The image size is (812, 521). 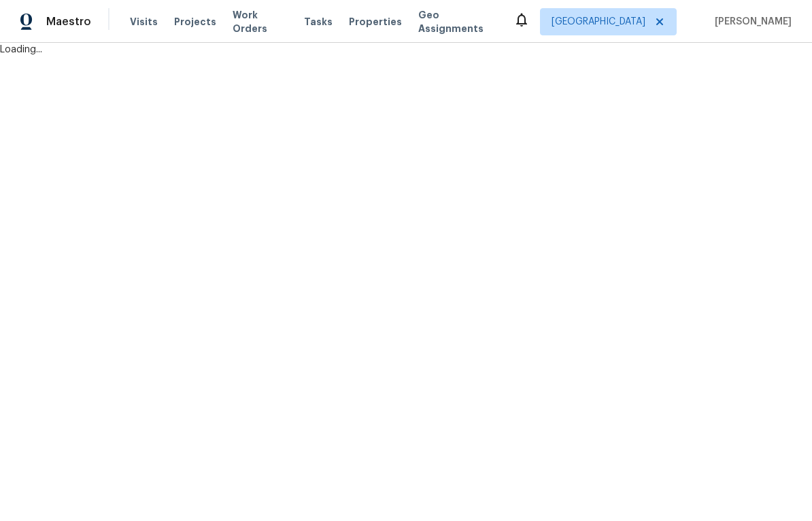 What do you see at coordinates (318, 22) in the screenshot?
I see `span: Tasks` at bounding box center [318, 22].